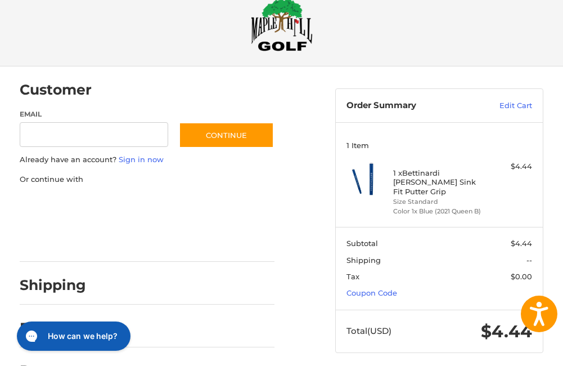 This screenshot has height=366, width=563. Describe the element at coordinates (53, 285) in the screenshot. I see `h2: Shipping` at that location.